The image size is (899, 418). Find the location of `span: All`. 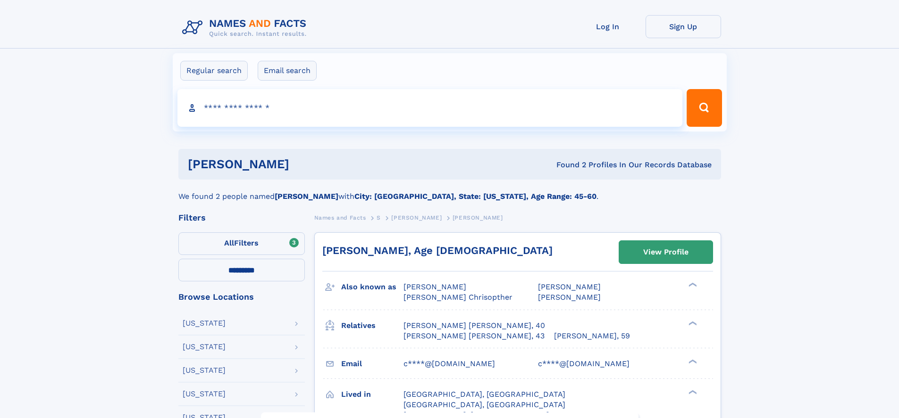

span: All is located at coordinates (229, 243).